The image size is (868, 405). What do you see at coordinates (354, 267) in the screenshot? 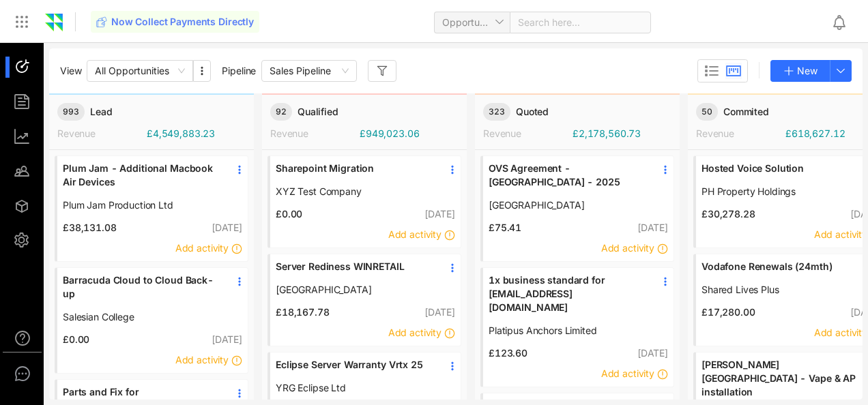
I see `span: Server Rediness WINRETAIL` at bounding box center [354, 267].